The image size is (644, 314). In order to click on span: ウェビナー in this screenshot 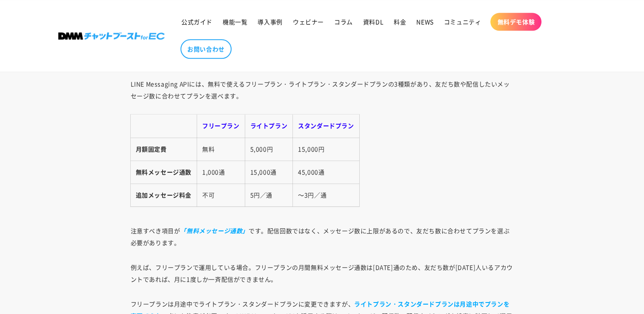, I will do `click(308, 22)`.